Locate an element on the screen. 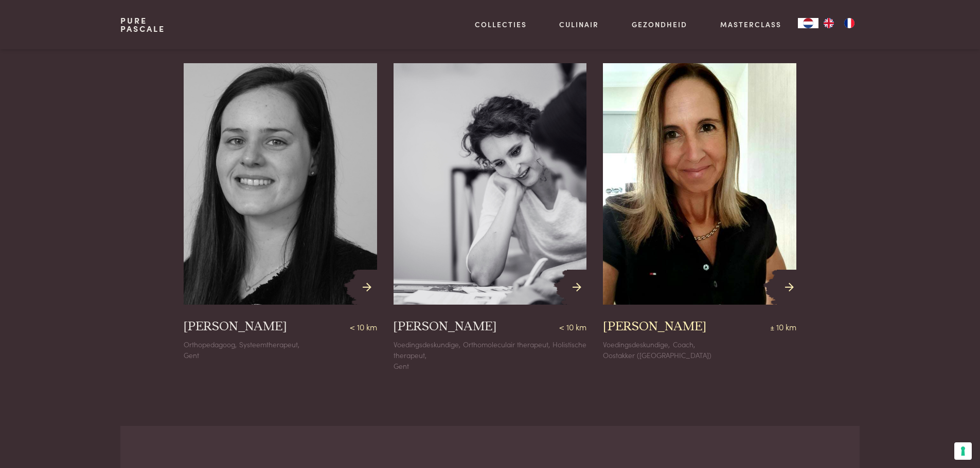 This screenshot has height=468, width=980. aside: Language selected: Nederlands is located at coordinates (829, 23).